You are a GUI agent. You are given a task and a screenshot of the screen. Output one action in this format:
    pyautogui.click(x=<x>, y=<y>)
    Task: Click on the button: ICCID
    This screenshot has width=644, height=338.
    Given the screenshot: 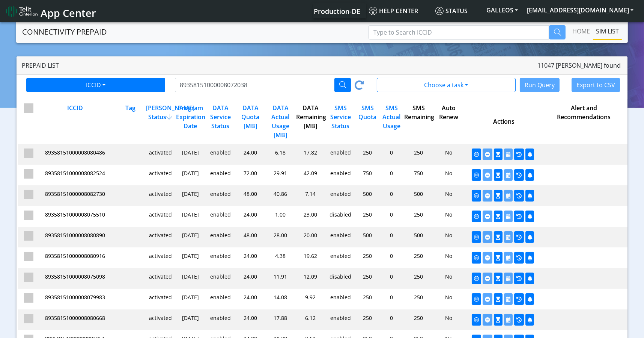 What is the action you would take?
    pyautogui.click(x=96, y=85)
    